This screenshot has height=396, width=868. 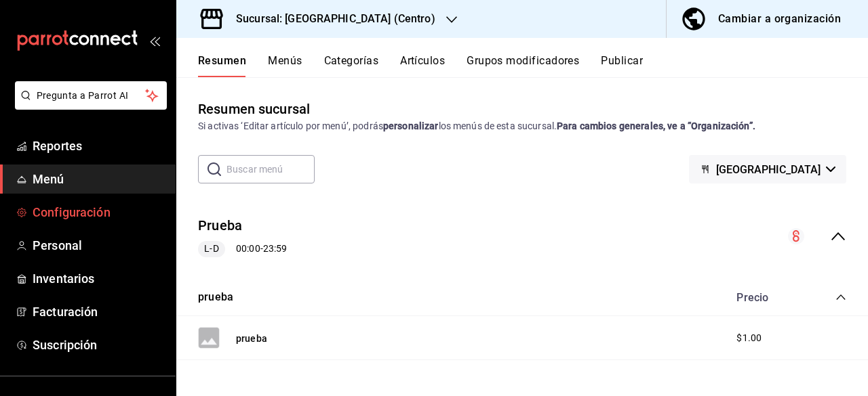 What do you see at coordinates (242, 249) in the screenshot?
I see `div: 00:00 - 23:59` at bounding box center [242, 249].